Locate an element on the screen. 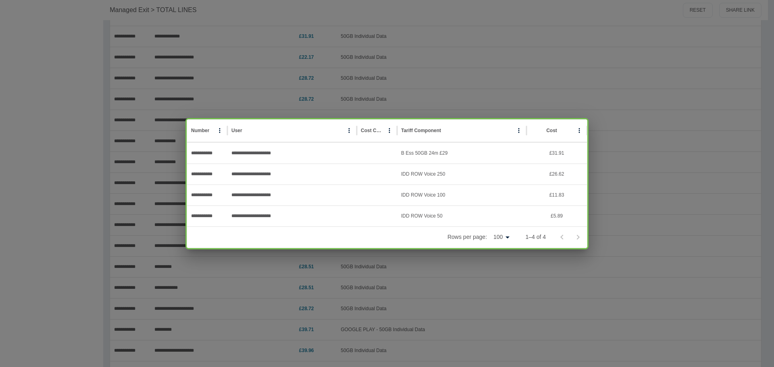 This screenshot has height=367, width=774. div: Tariff Component is located at coordinates (421, 131).